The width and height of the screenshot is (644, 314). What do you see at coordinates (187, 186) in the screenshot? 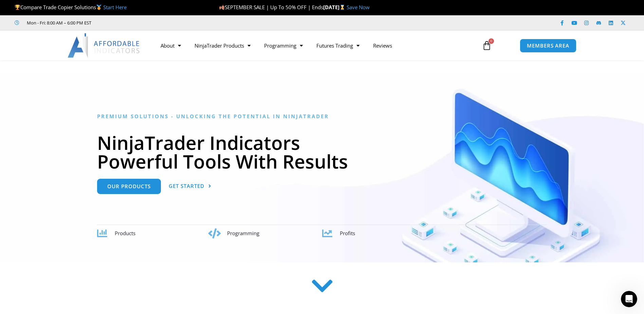
I see `span: Get Started` at bounding box center [187, 186].